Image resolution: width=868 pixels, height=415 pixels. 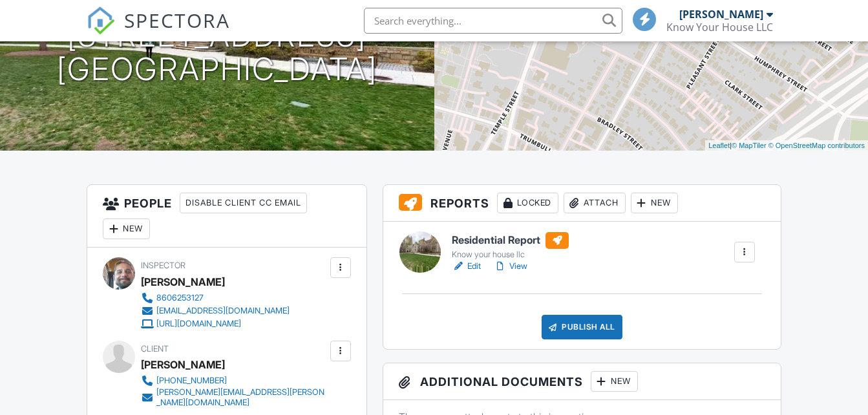 What do you see at coordinates (719, 146) in the screenshot?
I see `a: Leaflet` at bounding box center [719, 146].